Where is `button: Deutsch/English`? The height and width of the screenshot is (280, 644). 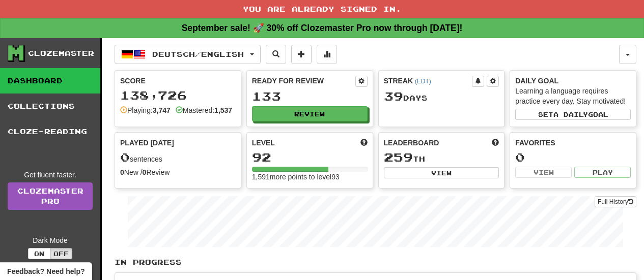 button: Deutsch/English is located at coordinates (188, 54).